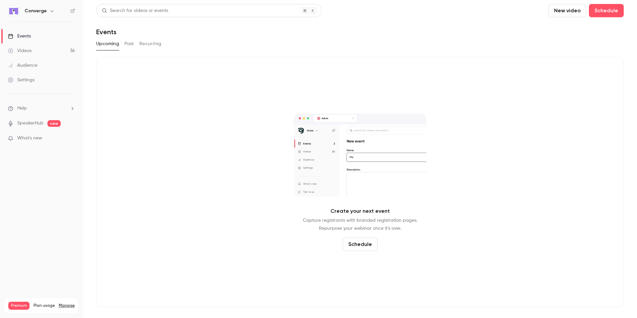  I want to click on button: New video, so click(567, 11).